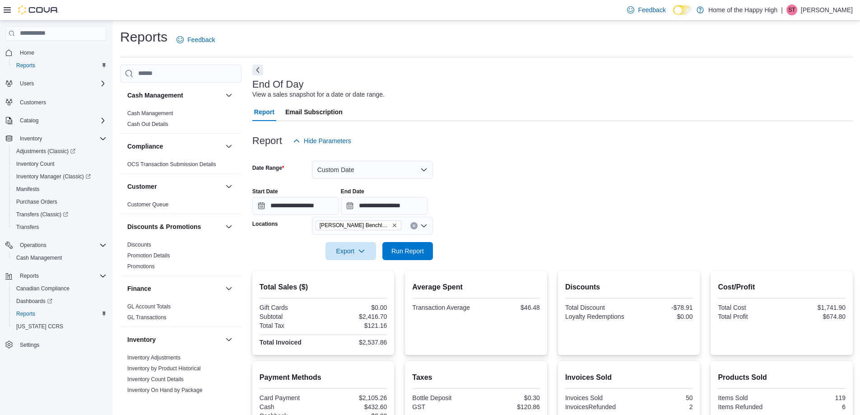 Image resolution: width=860 pixels, height=415 pixels. Describe the element at coordinates (60, 258) in the screenshot. I see `button: Cash Management` at that location.